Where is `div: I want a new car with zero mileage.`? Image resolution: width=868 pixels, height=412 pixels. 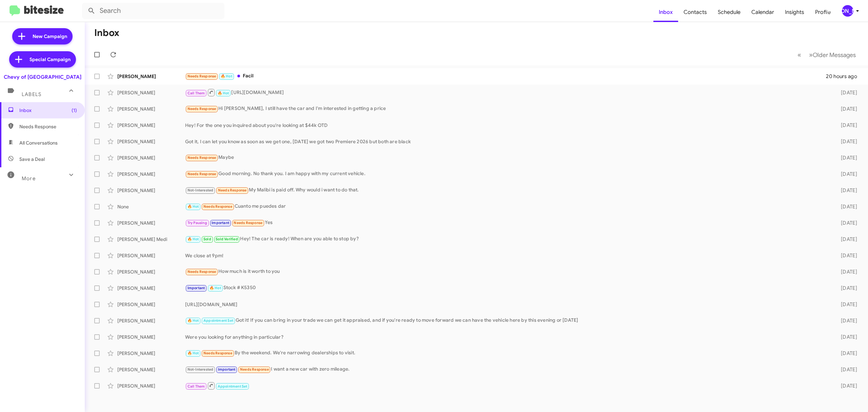 div: I want a new car with zero mileage. is located at coordinates (507, 369).